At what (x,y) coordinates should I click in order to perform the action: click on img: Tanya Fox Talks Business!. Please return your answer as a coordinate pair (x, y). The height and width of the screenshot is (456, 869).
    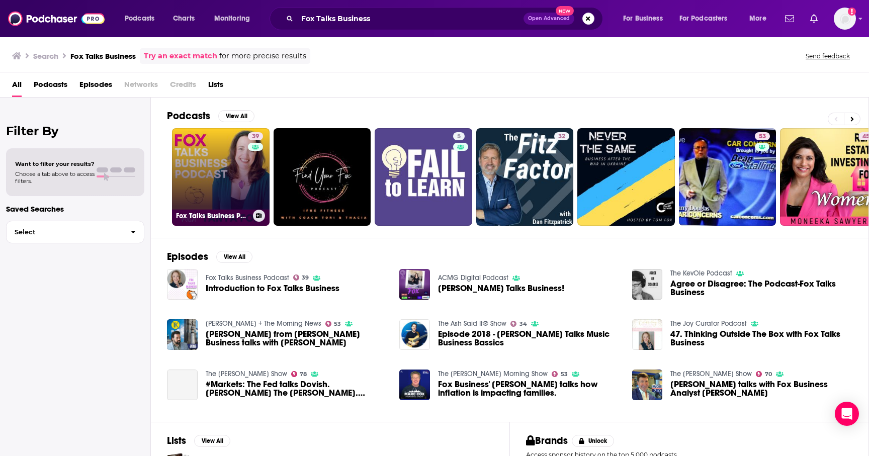
    Looking at the image, I should click on (414, 284).